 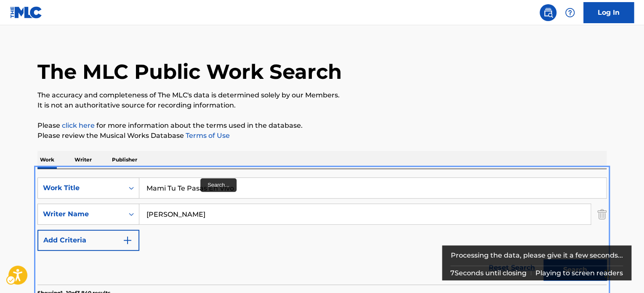 I want to click on img: help, so click(x=570, y=13).